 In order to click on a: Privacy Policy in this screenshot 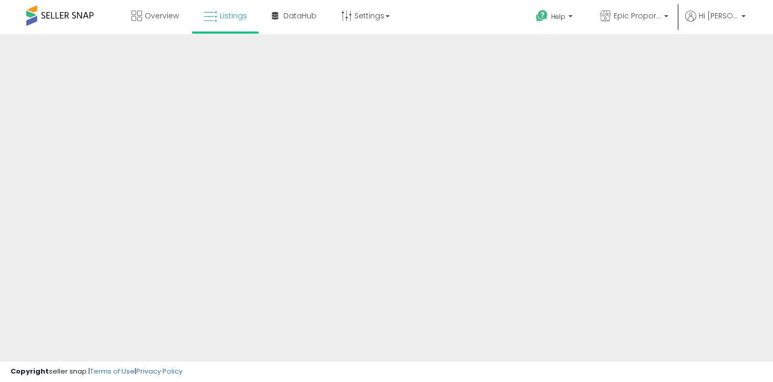, I will do `click(159, 371)`.